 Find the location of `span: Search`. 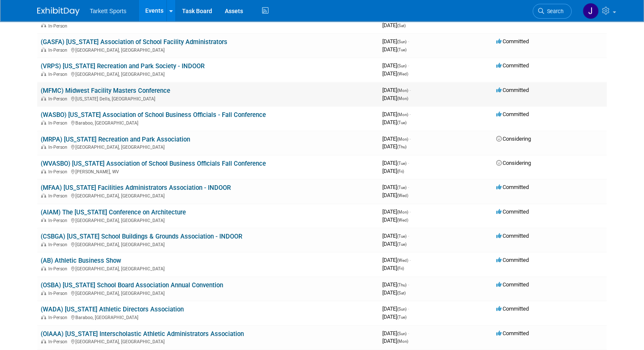

span: Search is located at coordinates (554, 11).